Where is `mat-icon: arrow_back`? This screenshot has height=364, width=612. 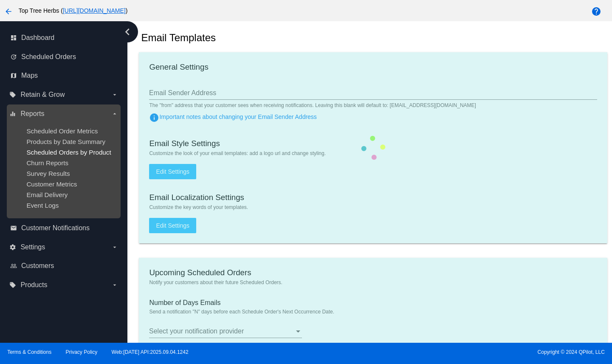 mat-icon: arrow_back is located at coordinates (8, 12).